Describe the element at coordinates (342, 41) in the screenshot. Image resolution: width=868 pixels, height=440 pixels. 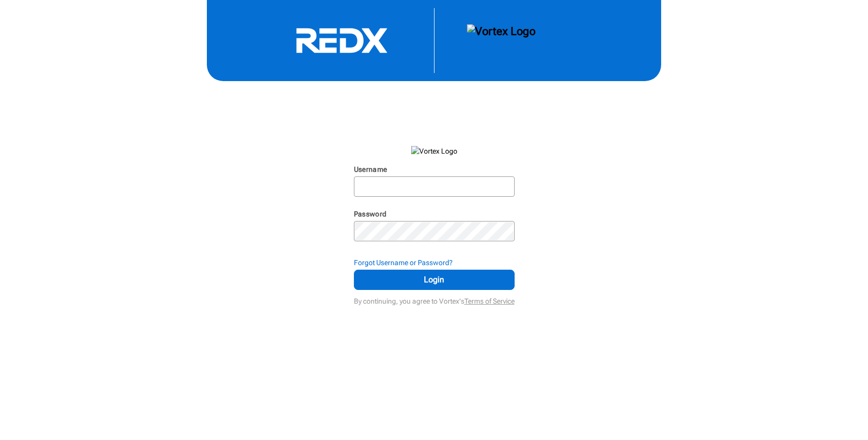
I see `svg: RedX Logo` at that location.